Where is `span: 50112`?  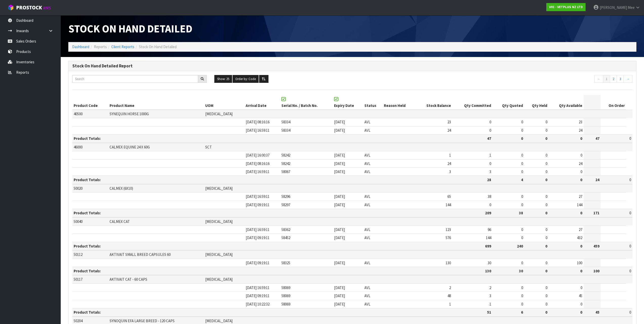 span: 50112 is located at coordinates (78, 254).